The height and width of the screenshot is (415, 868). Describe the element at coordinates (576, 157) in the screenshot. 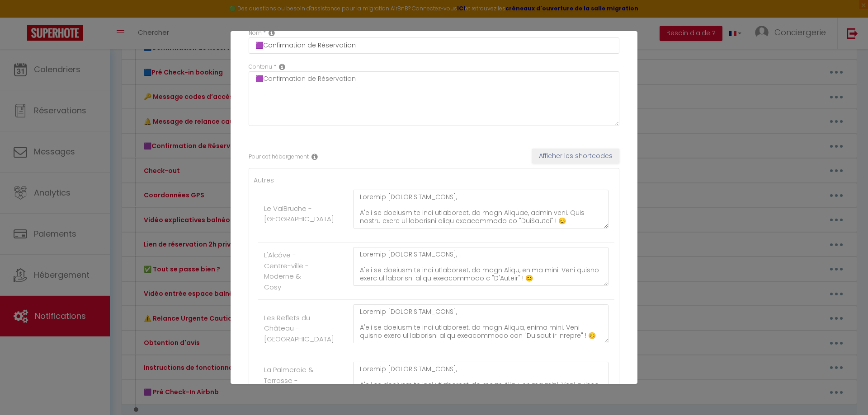

I see `button: Afficher les shortcodes` at that location.